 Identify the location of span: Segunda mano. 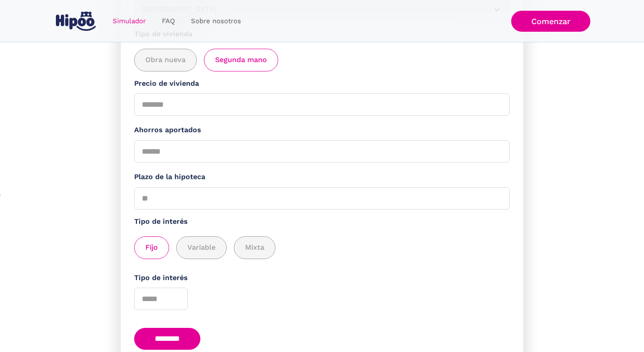
(241, 60).